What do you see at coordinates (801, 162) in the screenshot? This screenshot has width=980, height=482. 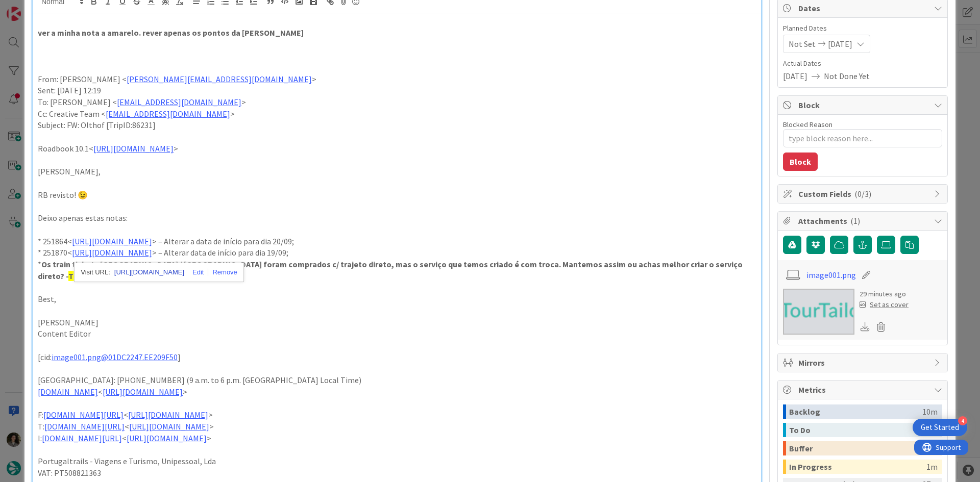 I see `button: Block` at bounding box center [801, 162].